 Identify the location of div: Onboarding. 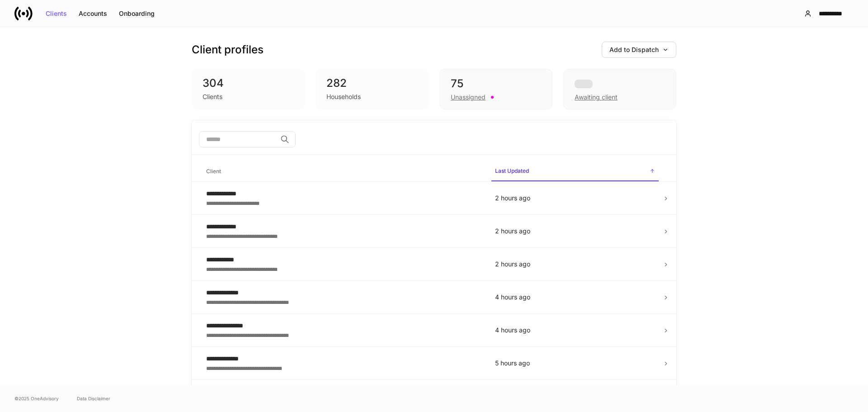
(137, 14).